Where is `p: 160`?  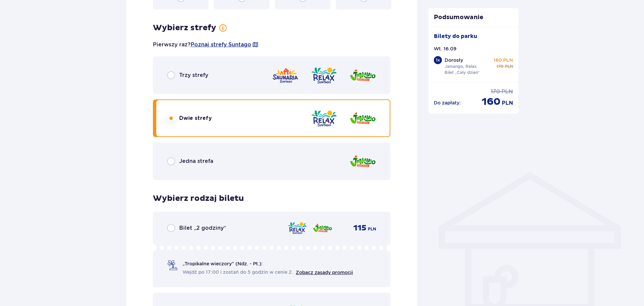
p: 160 is located at coordinates (491, 102).